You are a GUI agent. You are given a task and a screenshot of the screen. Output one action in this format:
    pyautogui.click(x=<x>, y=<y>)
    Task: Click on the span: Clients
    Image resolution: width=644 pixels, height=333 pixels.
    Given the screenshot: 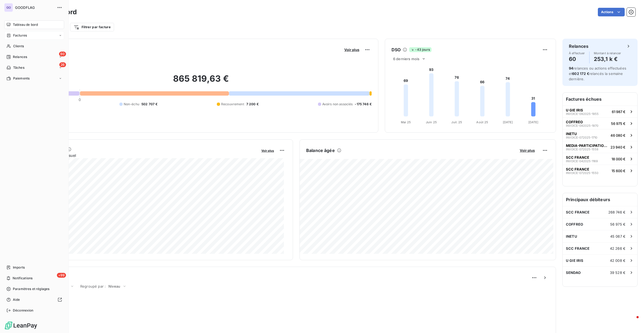 What is the action you would take?
    pyautogui.click(x=18, y=46)
    